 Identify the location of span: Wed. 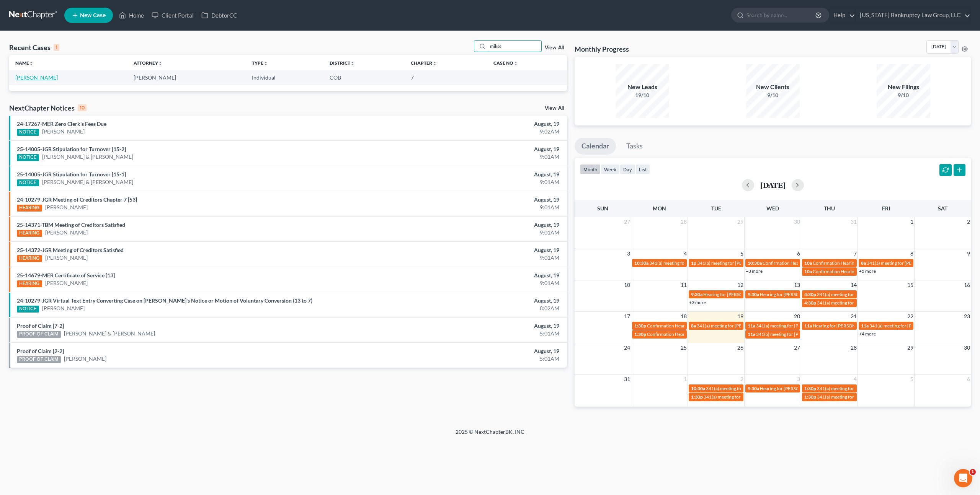
(773, 208).